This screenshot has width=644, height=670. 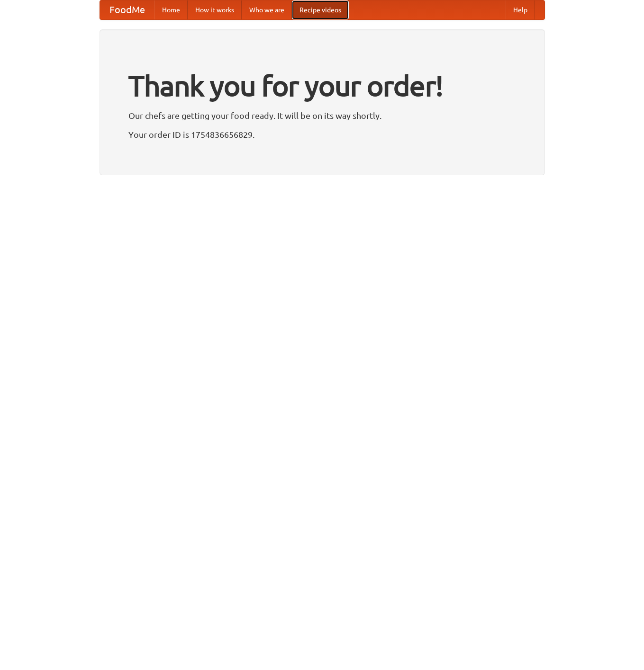 What do you see at coordinates (520, 10) in the screenshot?
I see `a: Help` at bounding box center [520, 10].